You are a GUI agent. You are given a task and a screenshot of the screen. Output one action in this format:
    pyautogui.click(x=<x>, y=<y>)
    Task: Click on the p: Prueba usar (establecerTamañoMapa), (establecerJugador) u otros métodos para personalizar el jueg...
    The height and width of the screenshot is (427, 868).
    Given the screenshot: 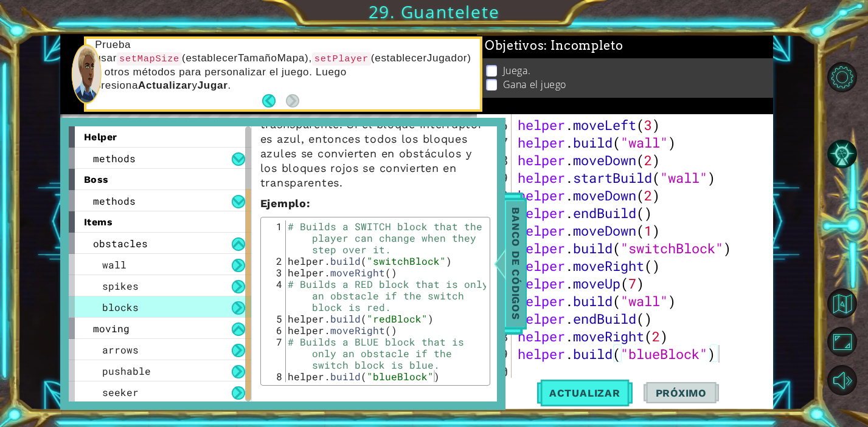 What is the action you would take?
    pyautogui.click(x=283, y=65)
    